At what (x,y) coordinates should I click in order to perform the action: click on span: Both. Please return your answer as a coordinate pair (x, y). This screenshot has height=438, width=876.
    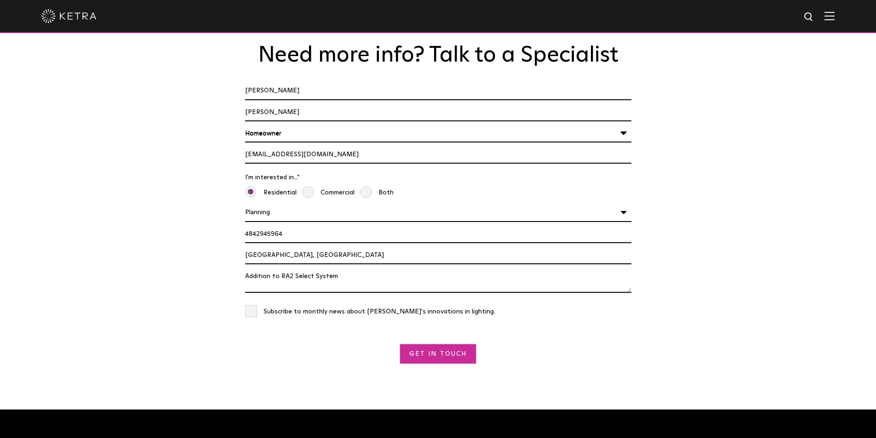
    Looking at the image, I should click on (377, 193).